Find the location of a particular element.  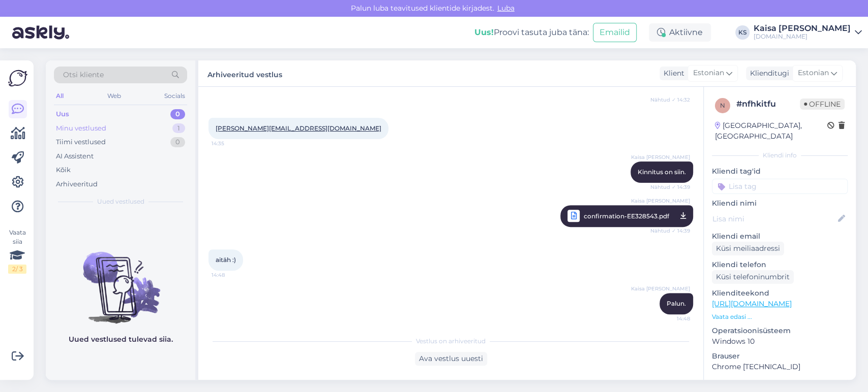

p: Kliendi nimi is located at coordinates (779, 203).